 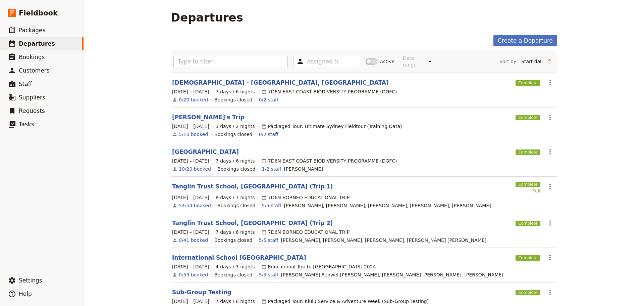 I want to click on span: Fieldbook, so click(x=38, y=13).